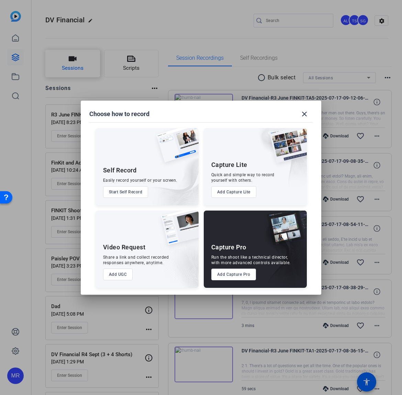 Image resolution: width=402 pixels, height=395 pixels. Describe the element at coordinates (251, 260) in the screenshot. I see `div: Run the shoot like a technical director, with more advanced controls available.` at that location.